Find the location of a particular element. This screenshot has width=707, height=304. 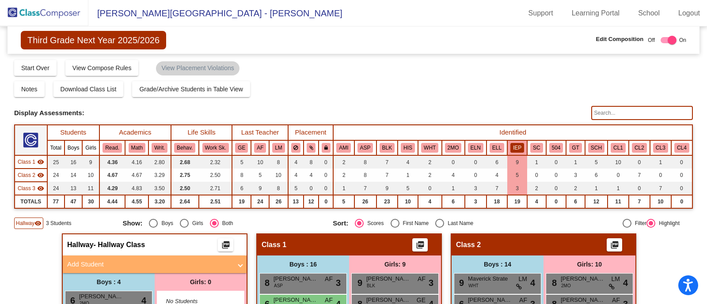

div: Boys : 14 is located at coordinates (498, 265).